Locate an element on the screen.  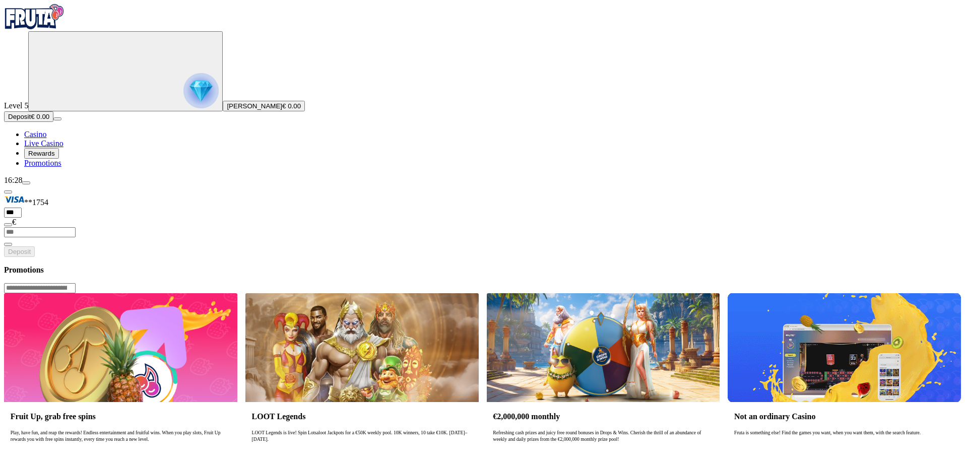
a: Casino is located at coordinates (35, 134).